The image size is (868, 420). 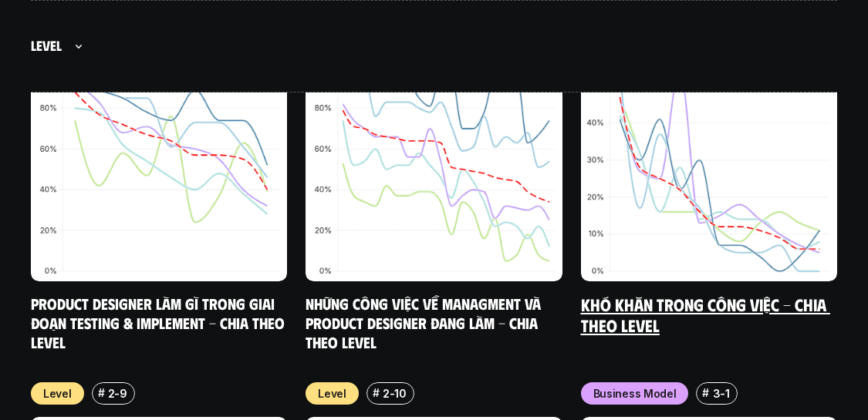 What do you see at coordinates (721, 393) in the screenshot?
I see `p: 3-1` at bounding box center [721, 393].